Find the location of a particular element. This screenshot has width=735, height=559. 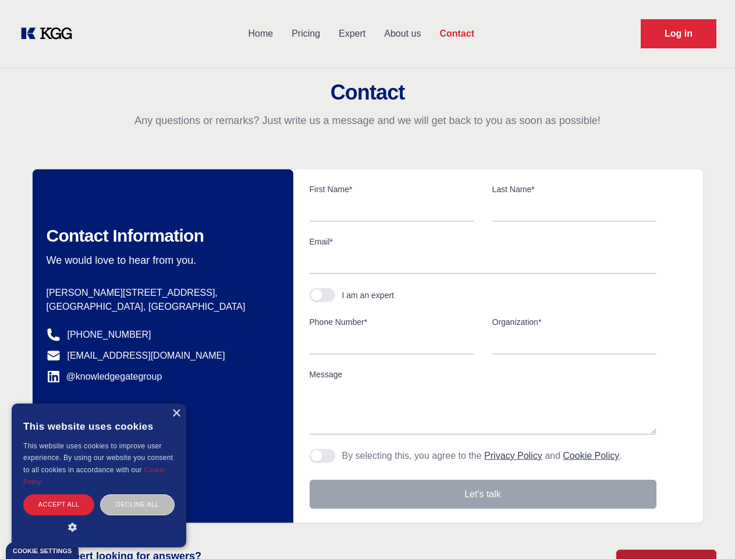

a: Home is located at coordinates (260, 34).